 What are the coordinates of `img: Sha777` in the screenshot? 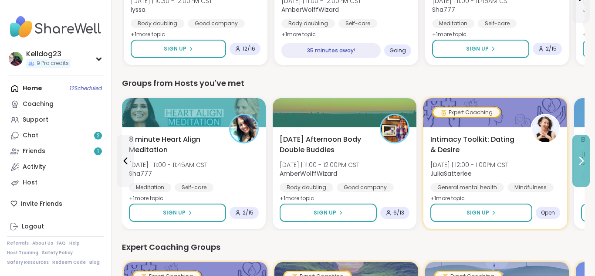 It's located at (244, 128).